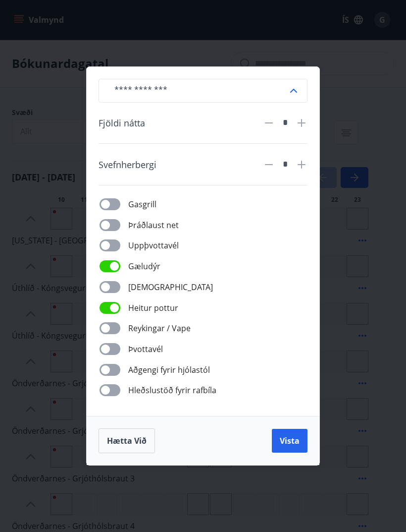 This screenshot has width=406, height=532. Describe the element at coordinates (154, 225) in the screenshot. I see `span: Þráðlaust net` at that location.